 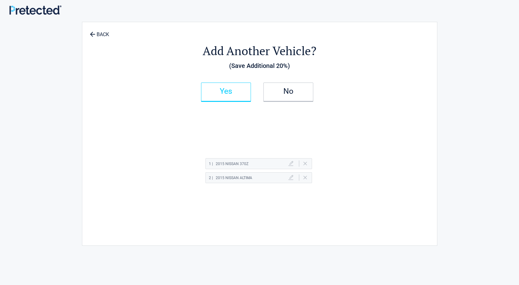 What do you see at coordinates (288, 91) in the screenshot?
I see `h2: No` at bounding box center [288, 91].